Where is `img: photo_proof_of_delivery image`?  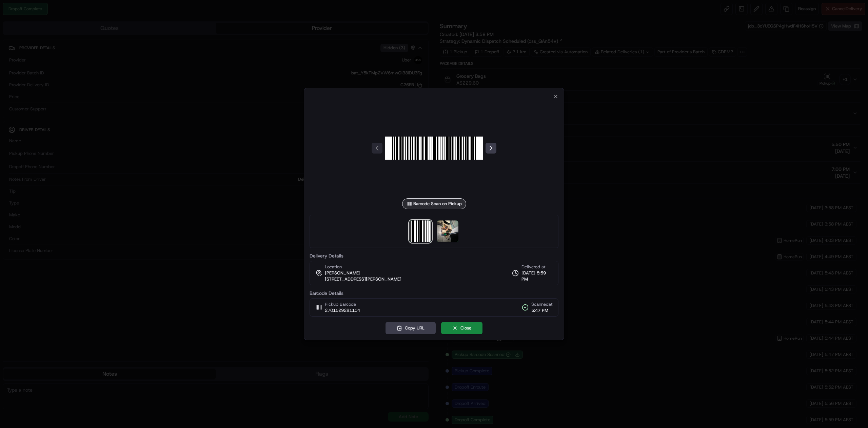
img: photo_proof_of_delivery image is located at coordinates (448, 231).